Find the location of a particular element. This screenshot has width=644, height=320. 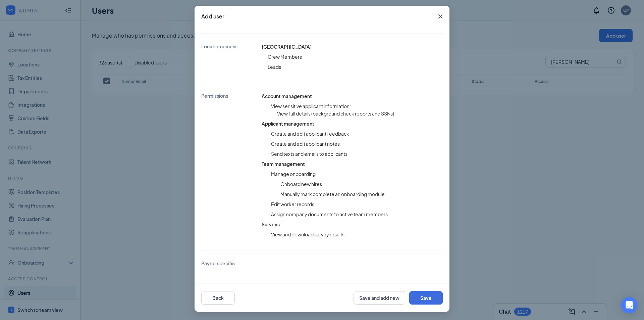

li: Create and edit applicant notes is located at coordinates (357, 144).